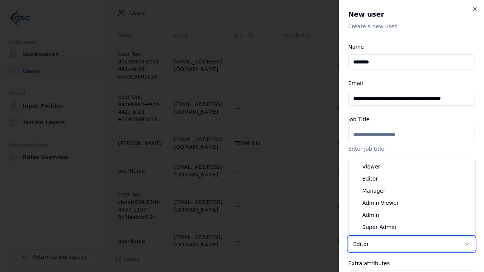 This screenshot has width=484, height=272. What do you see at coordinates (374, 191) in the screenshot?
I see `span: Manager` at bounding box center [374, 191].